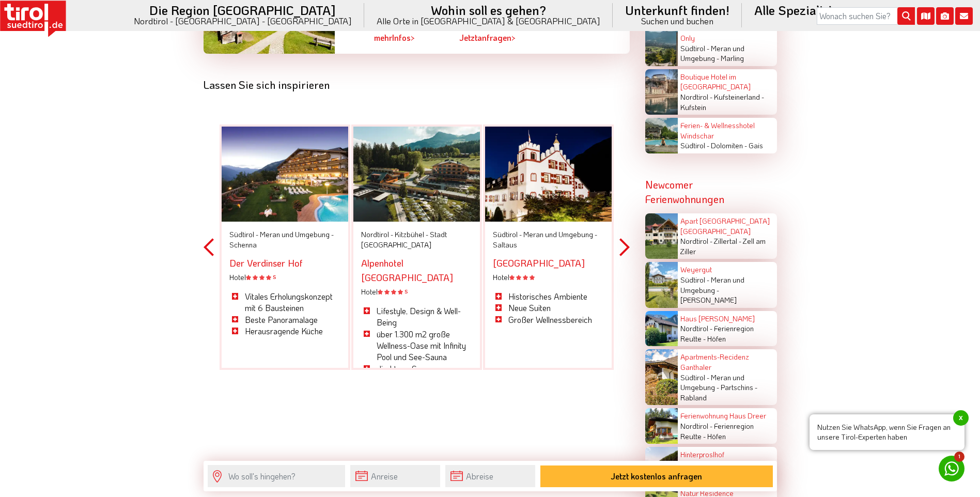 This screenshot has height=497, width=980. I want to click on i: Kontakt, so click(964, 16).